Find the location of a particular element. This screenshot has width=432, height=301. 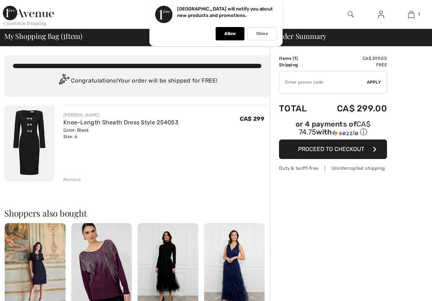

img: search the website is located at coordinates (351, 14).